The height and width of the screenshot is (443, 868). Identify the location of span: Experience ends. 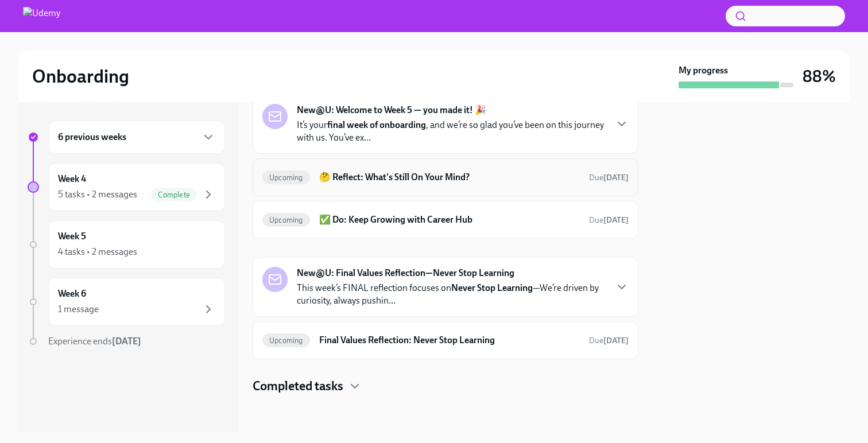
(94, 341).